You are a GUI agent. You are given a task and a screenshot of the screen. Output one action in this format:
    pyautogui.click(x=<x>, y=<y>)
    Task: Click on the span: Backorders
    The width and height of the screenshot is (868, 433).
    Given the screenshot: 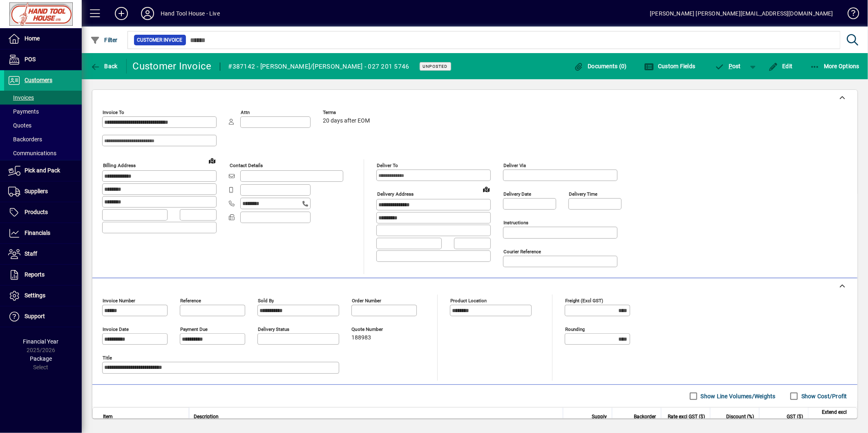 What is the action you would take?
    pyautogui.click(x=25, y=139)
    